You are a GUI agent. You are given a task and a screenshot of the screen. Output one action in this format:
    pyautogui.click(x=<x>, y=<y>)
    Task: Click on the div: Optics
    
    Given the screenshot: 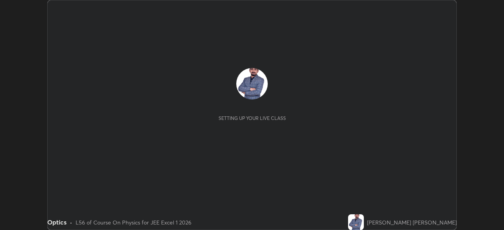 What is the action you would take?
    pyautogui.click(x=57, y=222)
    